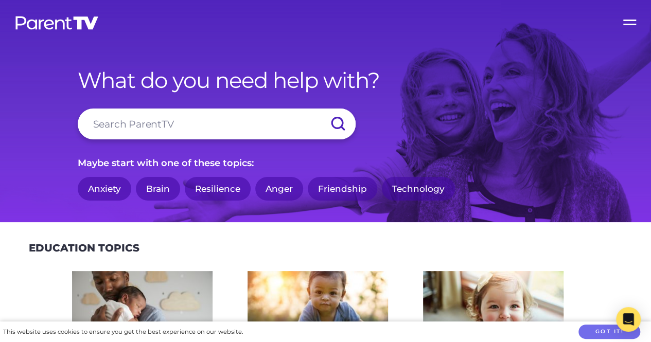 The image size is (651, 342). I want to click on h1: What do you need help with?, so click(326, 80).